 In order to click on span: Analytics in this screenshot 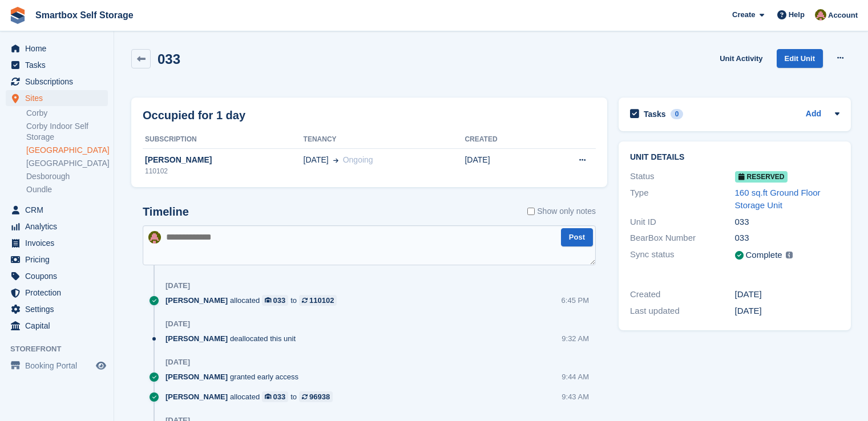, I will do `click(59, 227)`.